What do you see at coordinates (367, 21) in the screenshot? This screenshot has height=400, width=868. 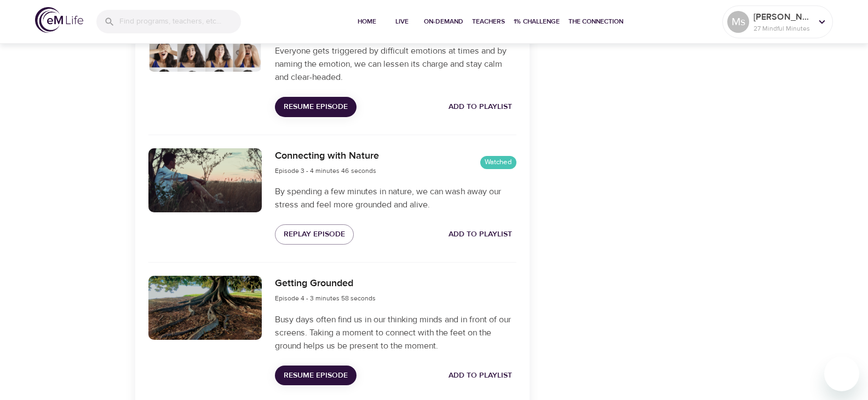 I see `span: Home` at bounding box center [367, 21].